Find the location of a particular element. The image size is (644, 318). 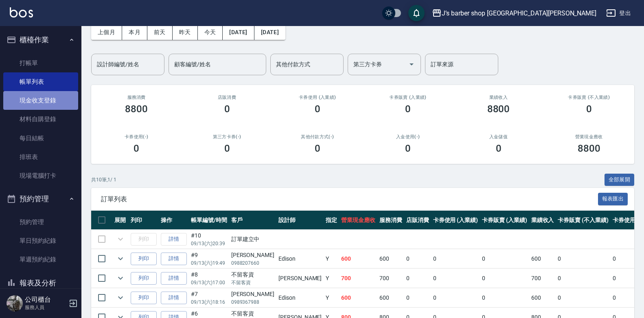

button: 上個月 is located at coordinates (107, 32).